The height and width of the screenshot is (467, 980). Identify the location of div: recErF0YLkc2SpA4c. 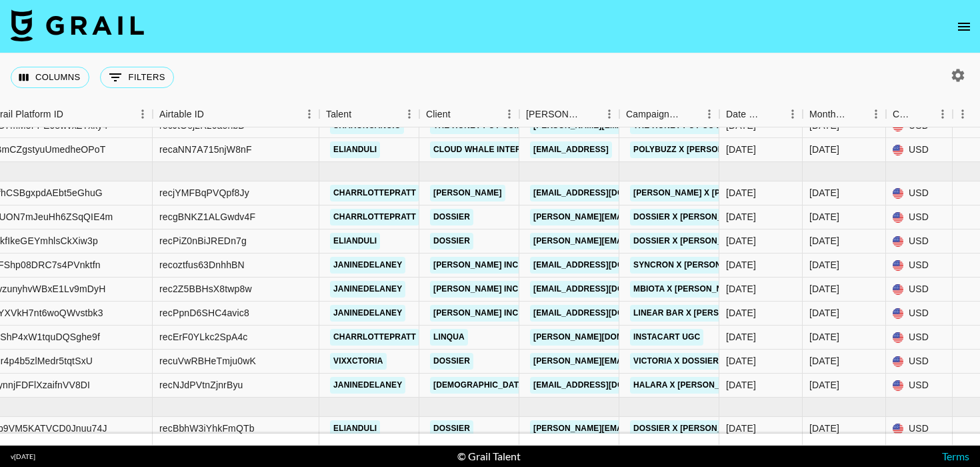
(203, 337).